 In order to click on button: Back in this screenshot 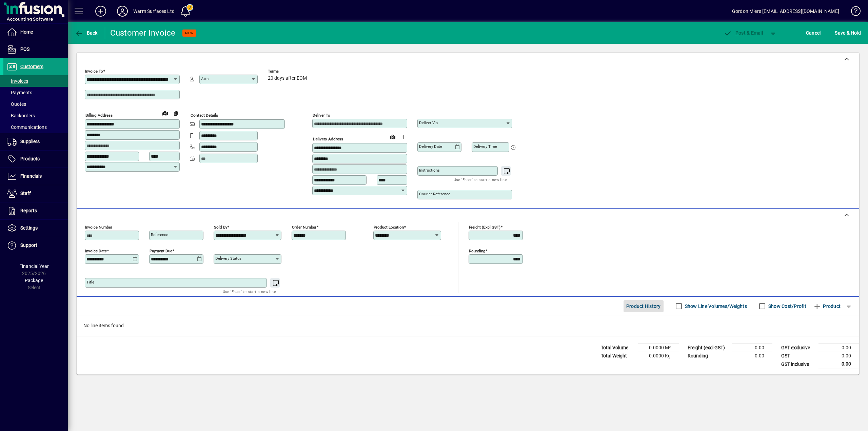, I will do `click(86, 33)`.